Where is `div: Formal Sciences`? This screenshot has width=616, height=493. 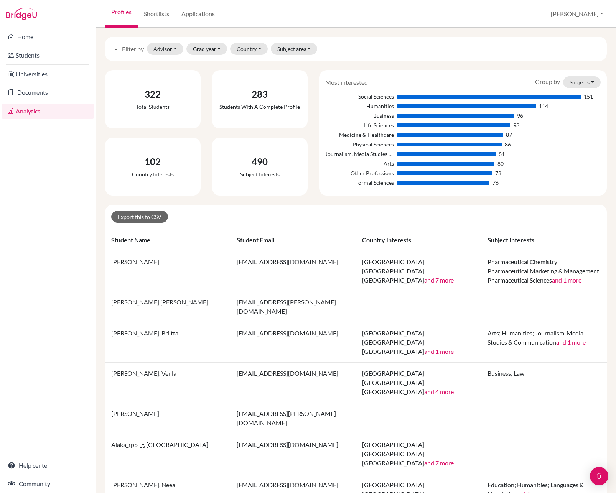 div: Formal Sciences is located at coordinates (360, 183).